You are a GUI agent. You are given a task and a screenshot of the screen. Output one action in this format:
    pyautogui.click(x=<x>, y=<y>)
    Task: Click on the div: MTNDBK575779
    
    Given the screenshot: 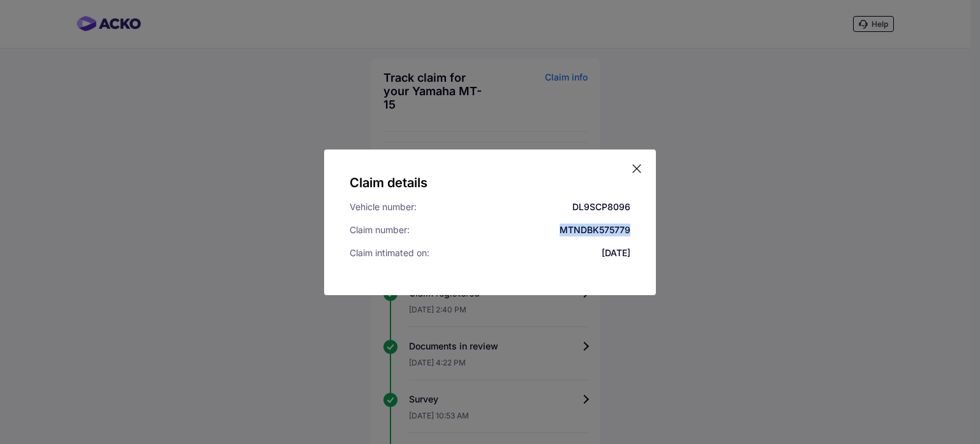 What is the action you would take?
    pyautogui.click(x=595, y=230)
    